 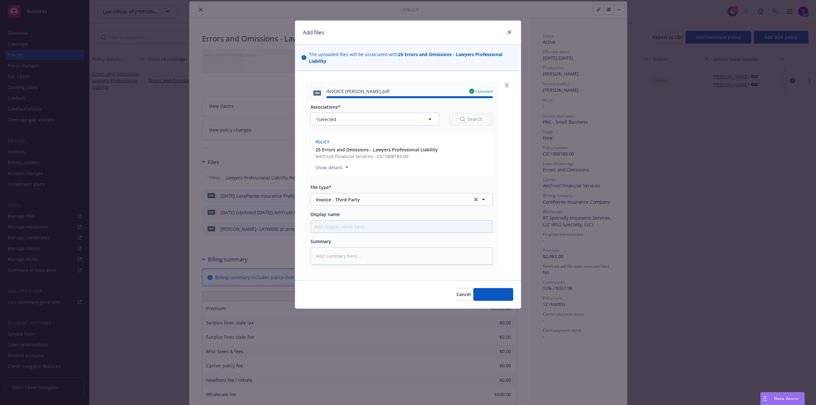 What do you see at coordinates (321, 187) in the screenshot?
I see `span: File type*` at bounding box center [321, 187].